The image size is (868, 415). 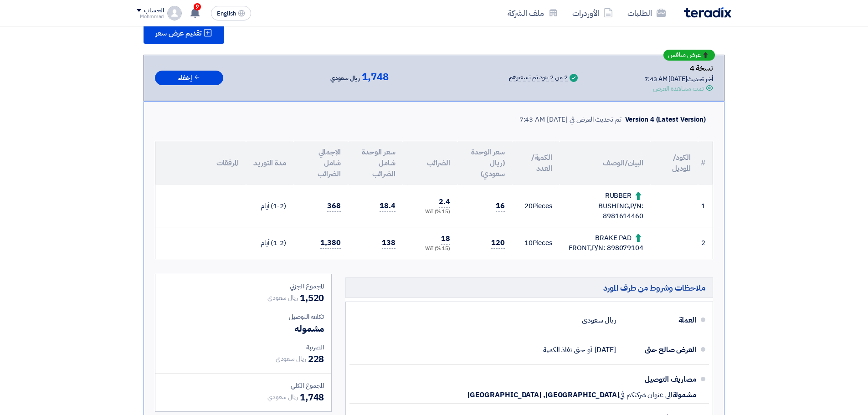 I want to click on th: الكود/الموديل, so click(x=674, y=163).